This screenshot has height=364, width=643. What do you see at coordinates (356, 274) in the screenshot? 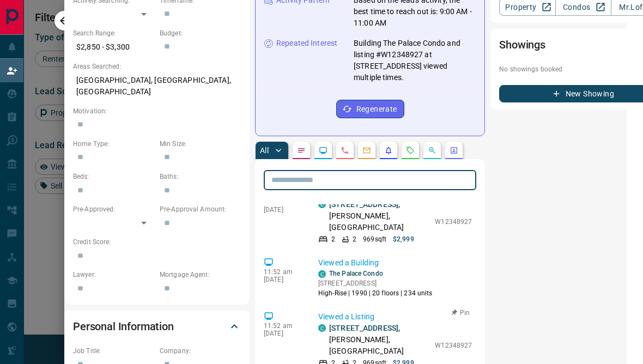
I see `a: The Palace Condo` at bounding box center [356, 274].